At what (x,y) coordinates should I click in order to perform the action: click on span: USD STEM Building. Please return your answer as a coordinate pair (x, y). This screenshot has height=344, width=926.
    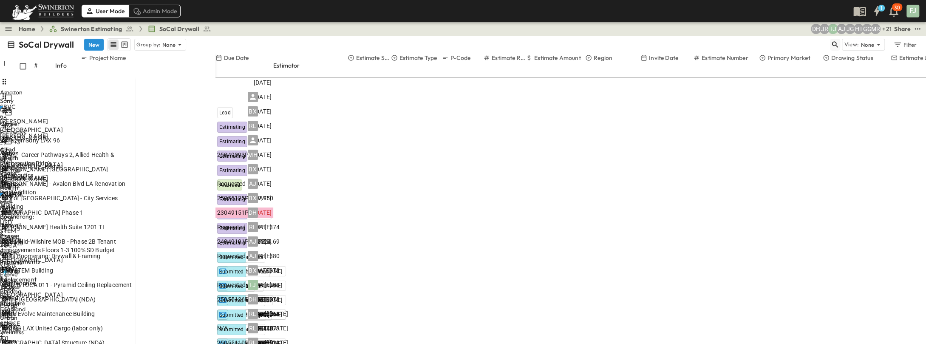
    Looking at the image, I should click on (27, 270).